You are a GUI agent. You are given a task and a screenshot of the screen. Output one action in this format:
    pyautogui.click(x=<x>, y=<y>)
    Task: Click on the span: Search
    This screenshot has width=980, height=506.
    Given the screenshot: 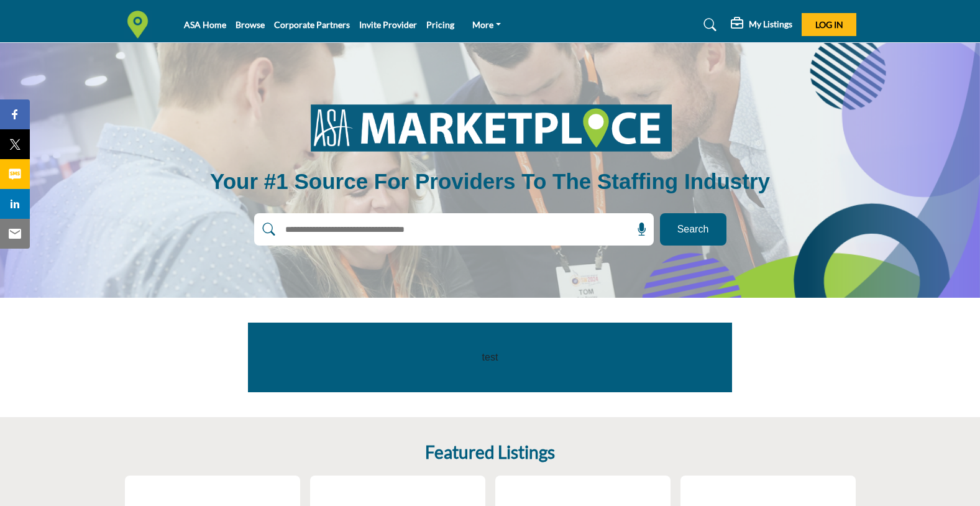 What is the action you would take?
    pyautogui.click(x=693, y=229)
    